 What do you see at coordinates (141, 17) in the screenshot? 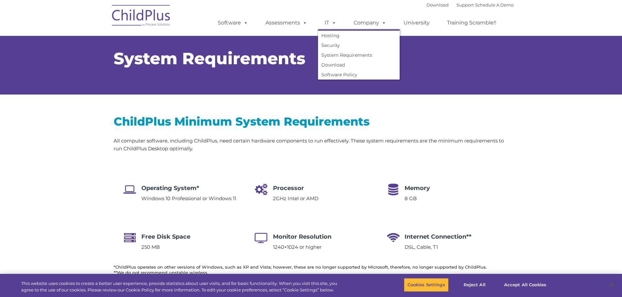
I see `img: ChildPlus by Procare Solutions` at bounding box center [141, 17].